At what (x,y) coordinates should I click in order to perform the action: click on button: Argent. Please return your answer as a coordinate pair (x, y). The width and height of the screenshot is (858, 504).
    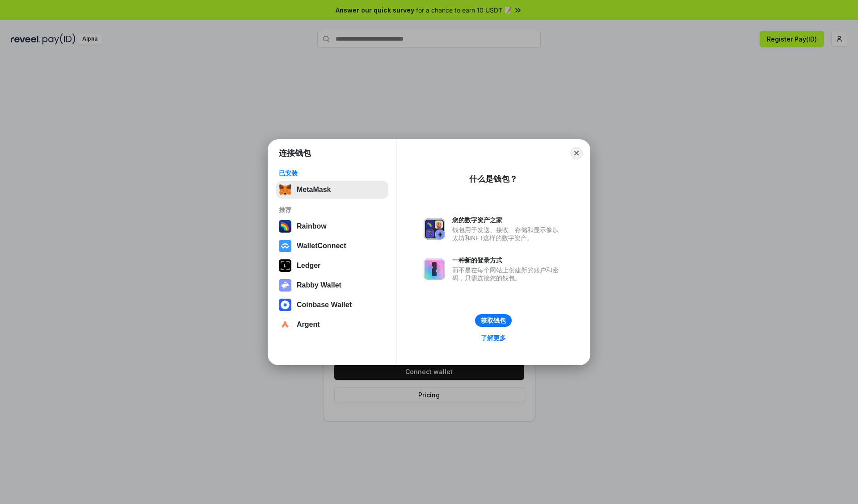
    Looking at the image, I should click on (332, 325).